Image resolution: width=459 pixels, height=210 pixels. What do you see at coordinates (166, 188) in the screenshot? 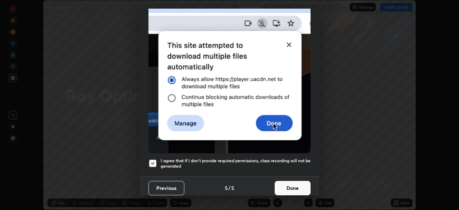
I see `button: Previous` at bounding box center [166, 188].